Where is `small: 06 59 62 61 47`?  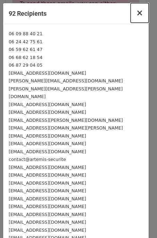
small: 06 59 62 61 47 is located at coordinates (25, 49).